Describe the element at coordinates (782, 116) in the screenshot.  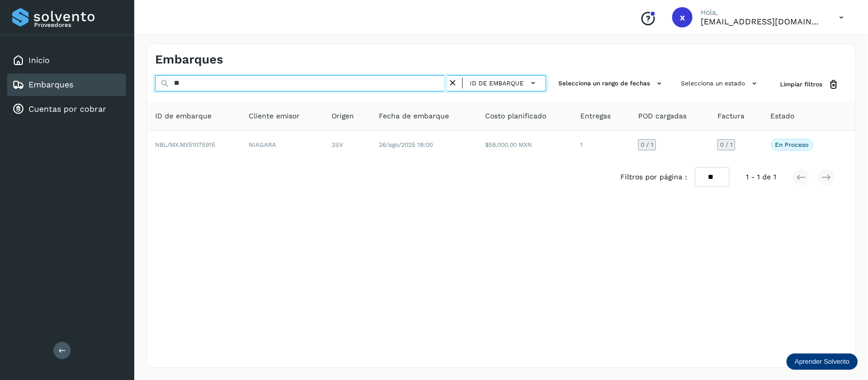
I see `span: Estado` at that location.